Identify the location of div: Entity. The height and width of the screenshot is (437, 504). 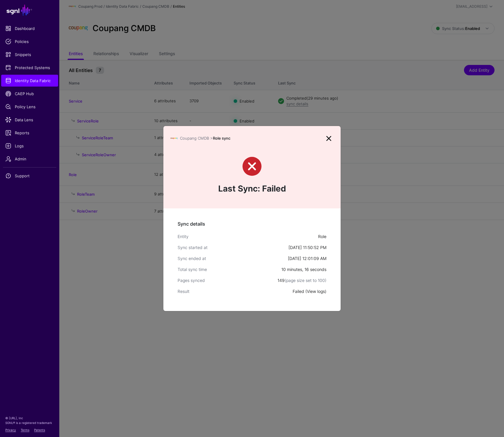
(248, 236).